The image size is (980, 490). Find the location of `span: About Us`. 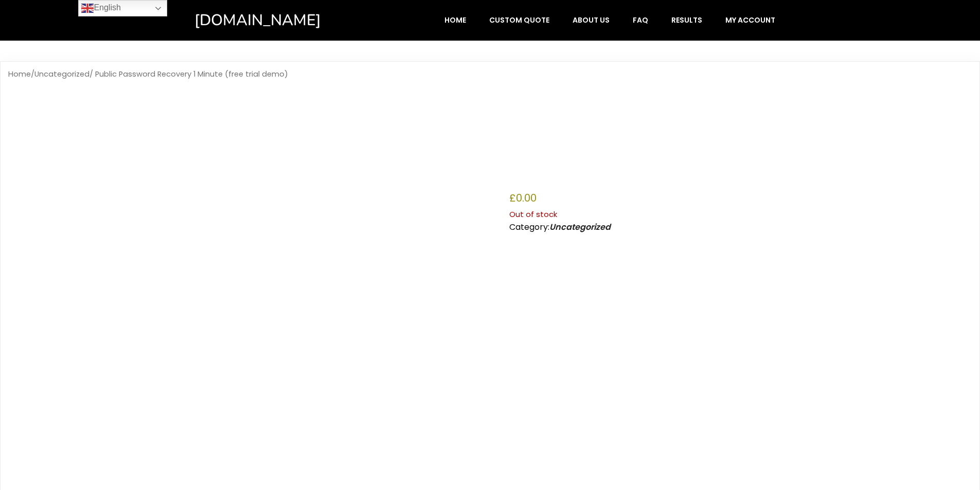

span: About Us is located at coordinates (591, 20).